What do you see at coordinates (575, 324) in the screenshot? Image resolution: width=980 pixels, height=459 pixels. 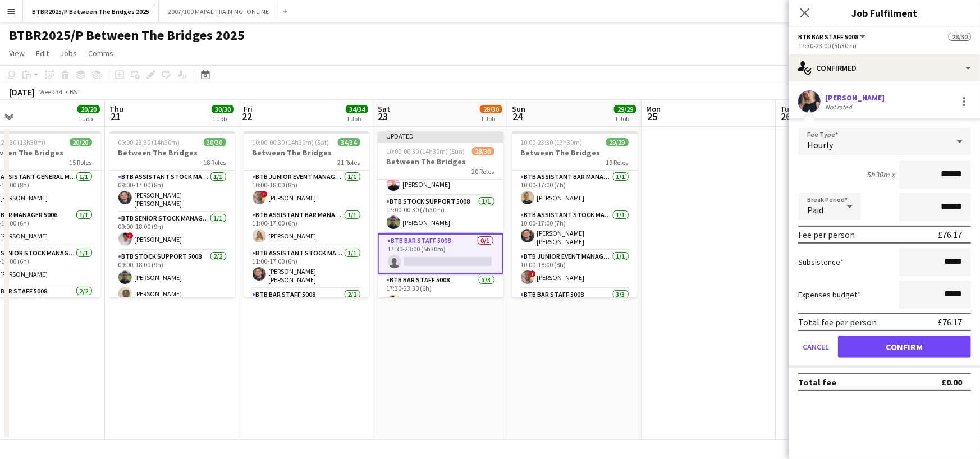 I see `app-card-role: BTB Bar Staff 50083/3` at bounding box center [575, 324].